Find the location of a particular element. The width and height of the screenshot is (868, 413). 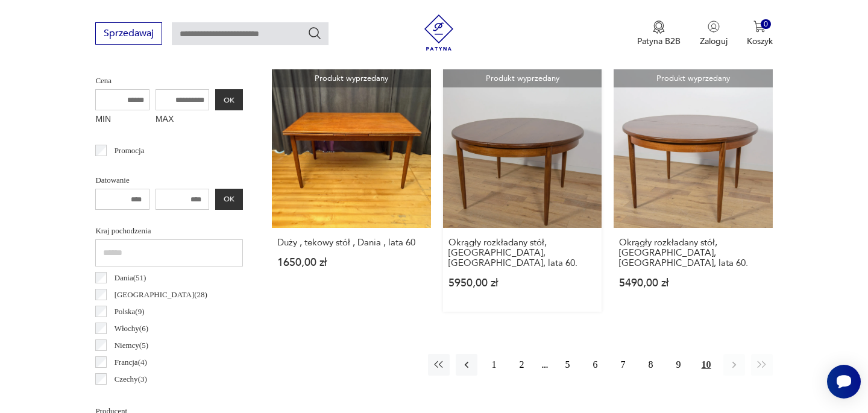

a: Produkt wyprzedanyDuży , tekowy stół , Dania , lata 60Duży , tekowy stół , Dania , lata 601650,00 zł is located at coordinates (350, 190).